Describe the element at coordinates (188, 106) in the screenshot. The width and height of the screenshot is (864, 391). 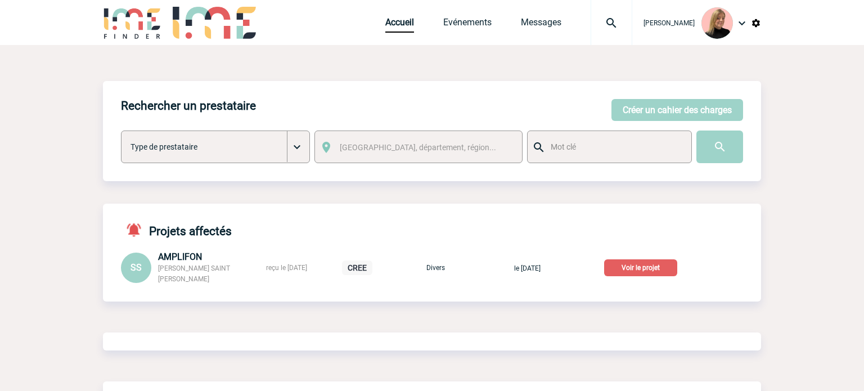
I see `h4: Rechercher un prestataire` at that location.